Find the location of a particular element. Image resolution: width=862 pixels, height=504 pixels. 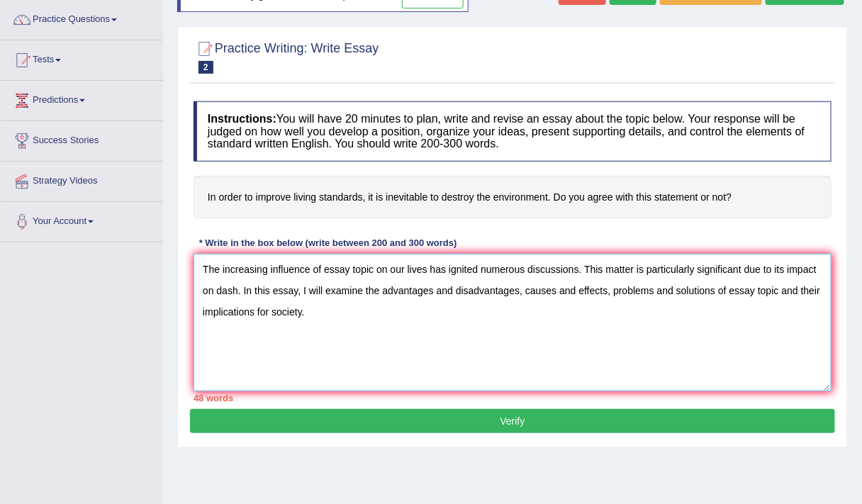

b: Instructions: is located at coordinates (241, 119).